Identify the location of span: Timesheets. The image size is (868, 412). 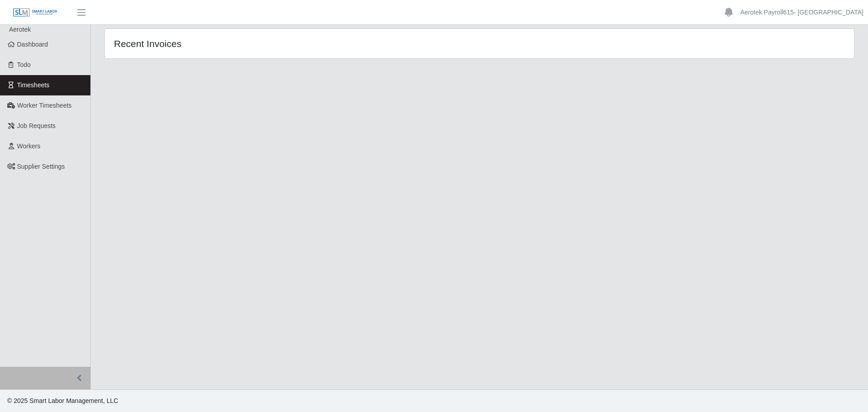
(34, 85).